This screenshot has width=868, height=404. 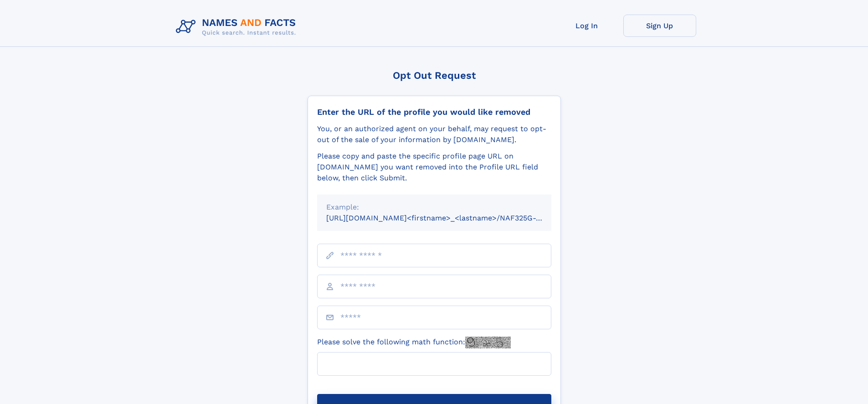 What do you see at coordinates (238, 27) in the screenshot?
I see `img: Logo Names and Facts` at bounding box center [238, 27].